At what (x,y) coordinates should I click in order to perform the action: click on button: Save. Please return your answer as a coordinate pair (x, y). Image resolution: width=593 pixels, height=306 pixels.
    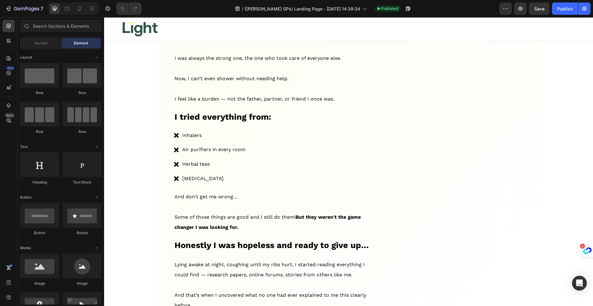
    Looking at the image, I should click on (539, 9).